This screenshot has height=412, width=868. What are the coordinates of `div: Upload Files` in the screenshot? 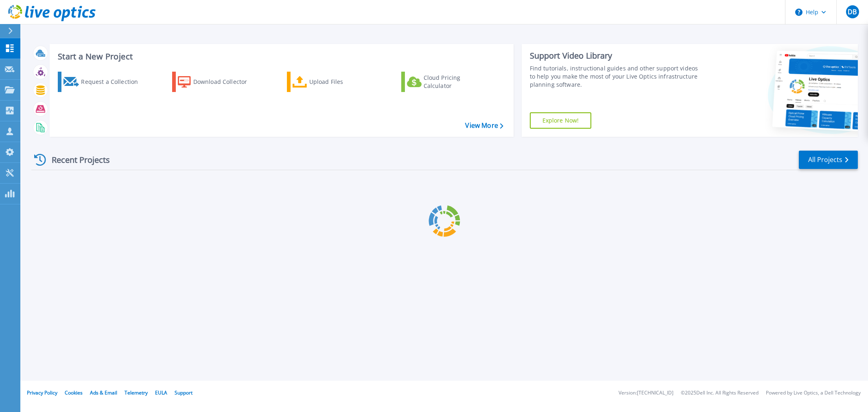 It's located at (342, 82).